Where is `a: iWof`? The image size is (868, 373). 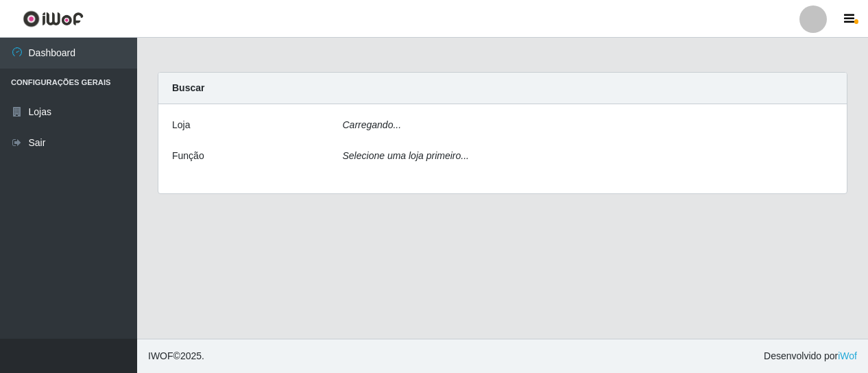
a: iWof is located at coordinates (847, 356).